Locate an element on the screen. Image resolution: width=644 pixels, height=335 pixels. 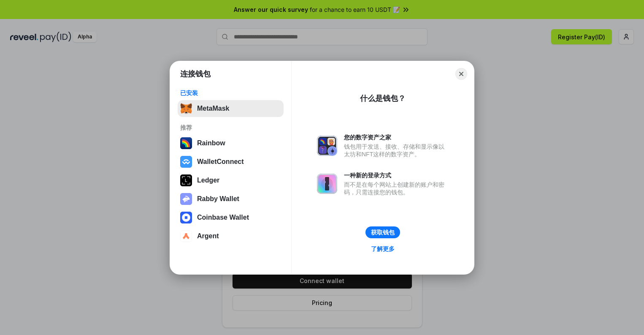
div: Rabby Wallet is located at coordinates (219, 199).